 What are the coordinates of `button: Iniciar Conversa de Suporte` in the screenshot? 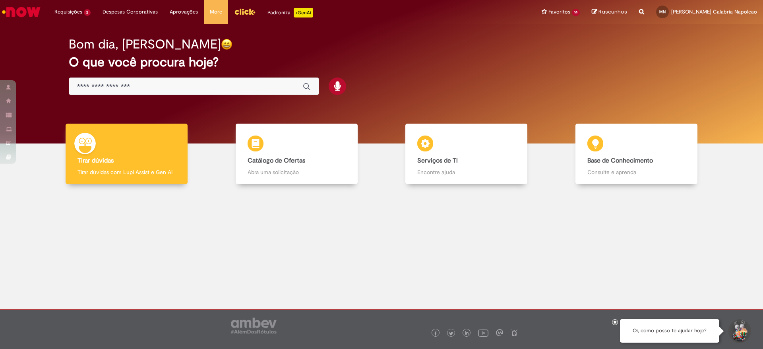 It's located at (739, 331).